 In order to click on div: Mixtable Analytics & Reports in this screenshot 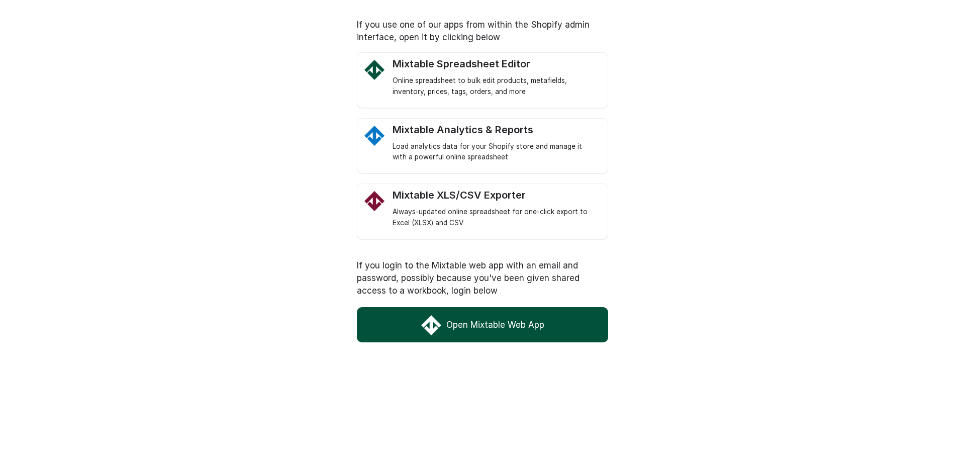, I will do `click(495, 130)`.